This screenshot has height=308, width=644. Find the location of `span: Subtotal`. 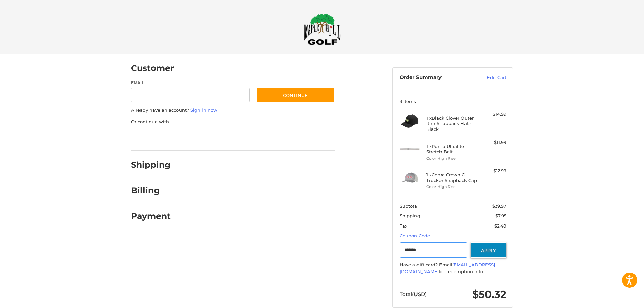

span: Subtotal is located at coordinates (409, 206).